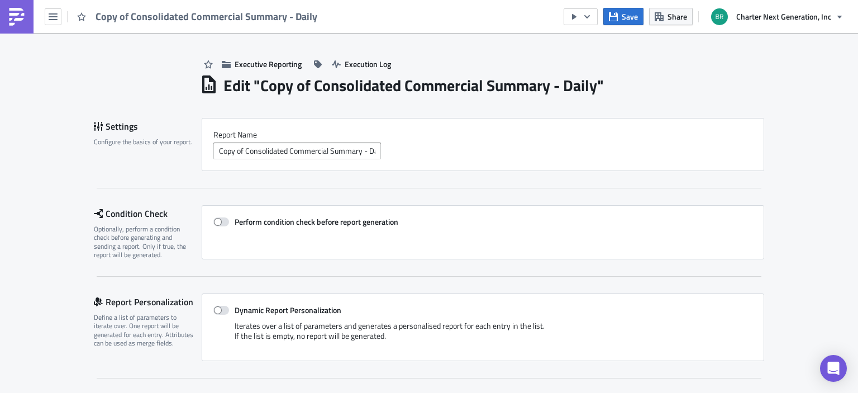  What do you see at coordinates (144, 242) in the screenshot?
I see `div: Optionally, perform a condition check before generating and sending a report. Only if true, the r...` at bounding box center [144, 242].